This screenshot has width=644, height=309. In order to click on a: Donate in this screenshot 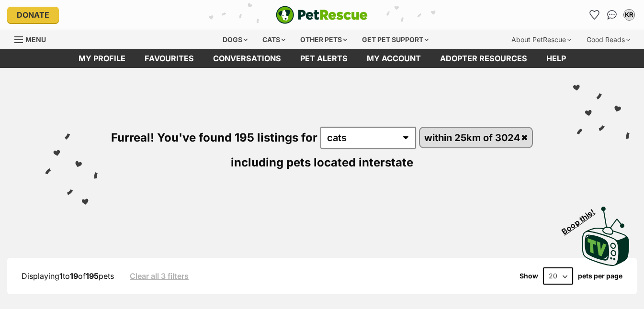, I will do `click(33, 15)`.